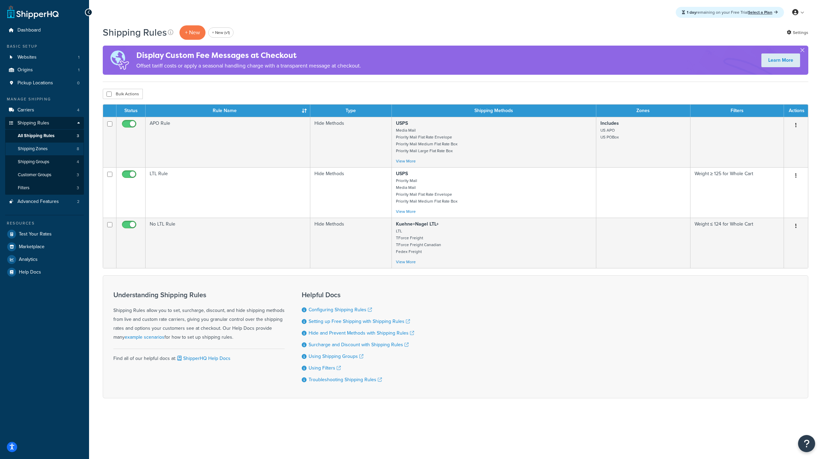 This screenshot has width=822, height=459. I want to click on a: Marketplace, so click(45, 247).